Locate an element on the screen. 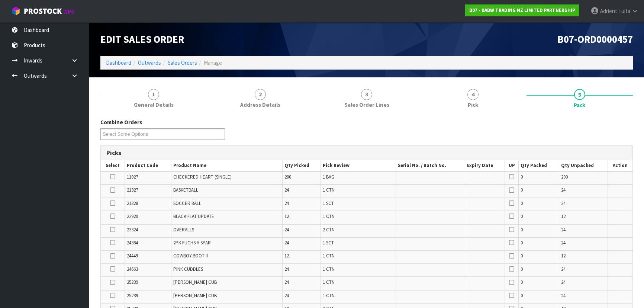 Image resolution: width=644 pixels, height=308 pixels. span: COWBOY BOOT II is located at coordinates (190, 255).